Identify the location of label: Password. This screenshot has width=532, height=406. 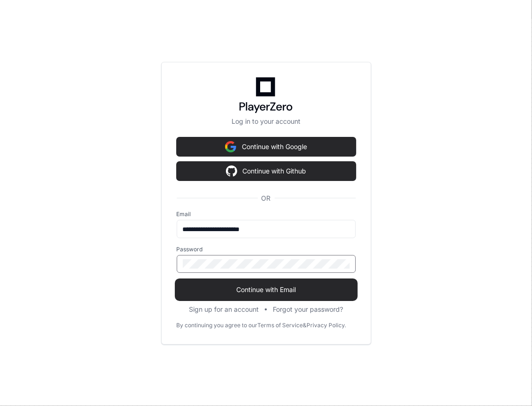
(266, 249).